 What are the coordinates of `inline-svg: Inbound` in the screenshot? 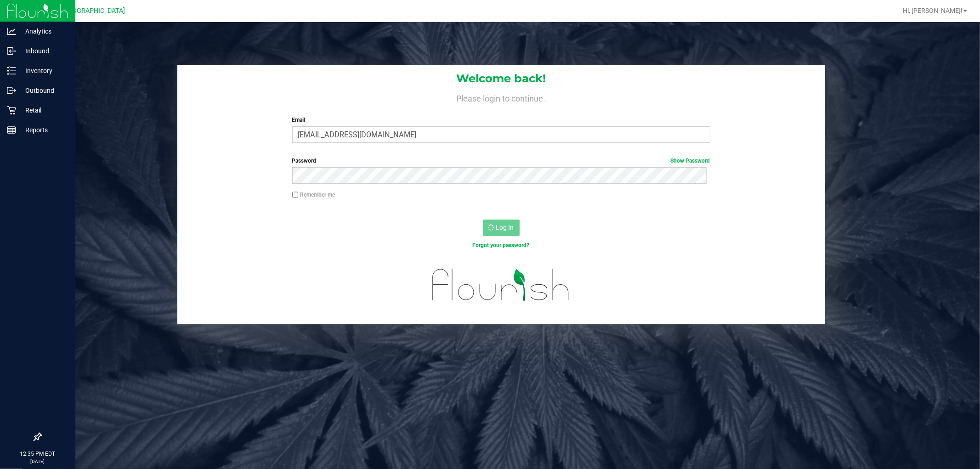 It's located at (11, 51).